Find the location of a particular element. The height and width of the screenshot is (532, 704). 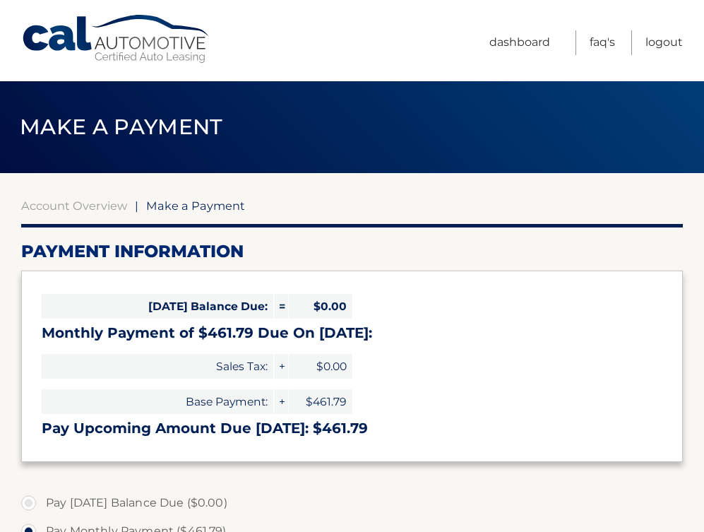

a: Logout is located at coordinates (664, 42).